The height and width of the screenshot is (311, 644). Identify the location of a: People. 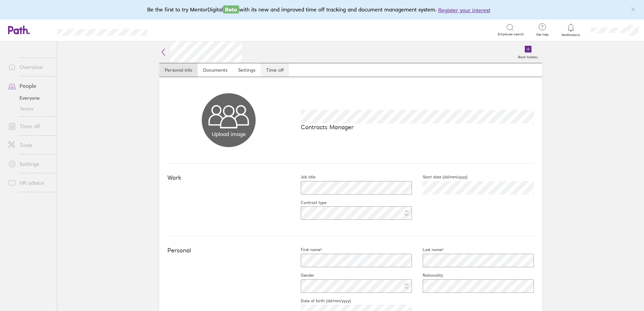
(30, 86).